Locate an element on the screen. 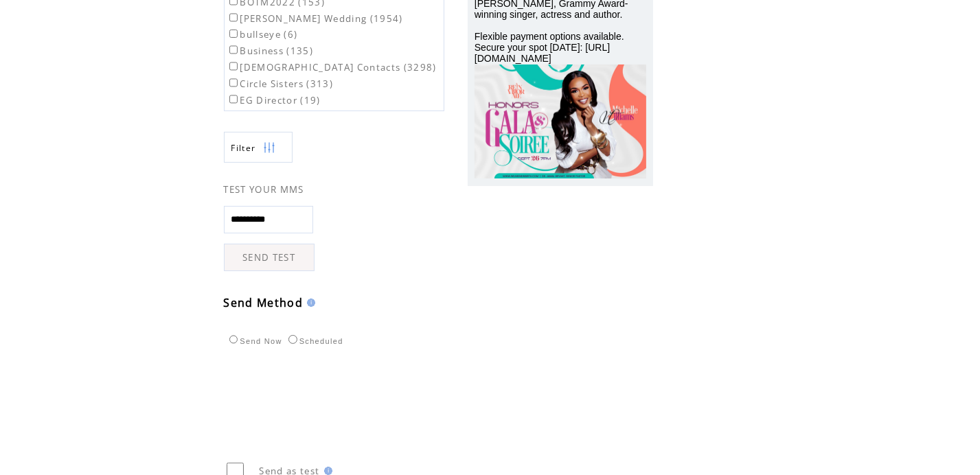  a: Filter is located at coordinates (259, 147).